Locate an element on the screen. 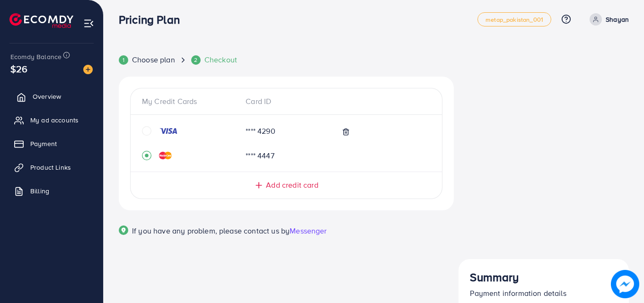 The width and height of the screenshot is (644, 303). a: Billing is located at coordinates (52, 191).